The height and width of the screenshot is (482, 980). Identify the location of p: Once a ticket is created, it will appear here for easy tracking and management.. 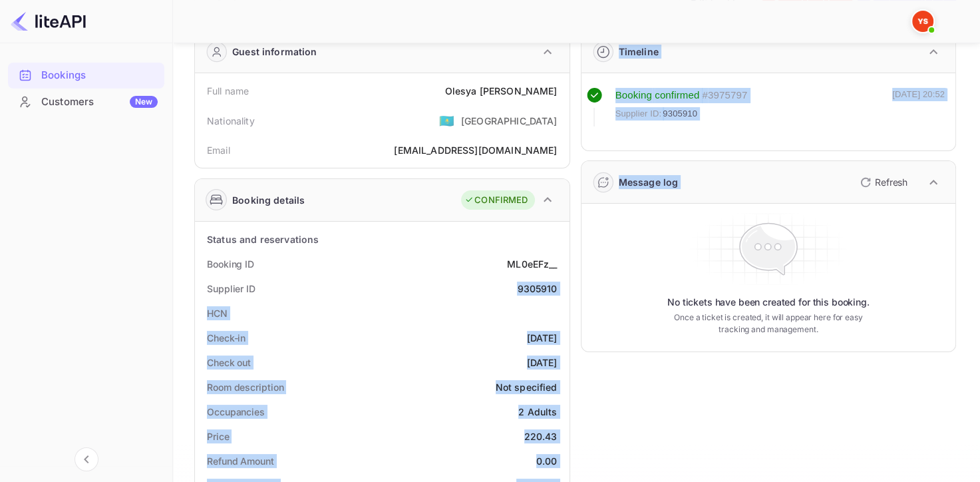
(768, 323).